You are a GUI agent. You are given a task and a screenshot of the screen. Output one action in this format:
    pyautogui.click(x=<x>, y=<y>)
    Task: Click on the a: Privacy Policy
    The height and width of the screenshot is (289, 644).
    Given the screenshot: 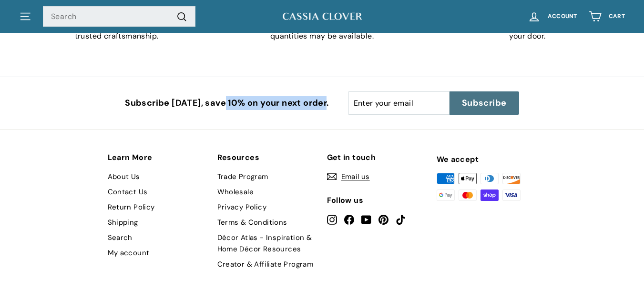 What is the action you would take?
    pyautogui.click(x=242, y=207)
    